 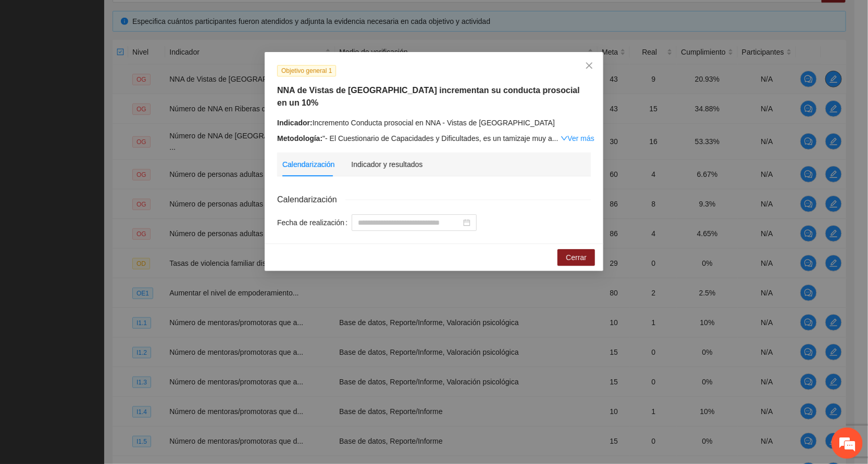 I want to click on div: Chatee con nosotros ahora, so click(x=115, y=60).